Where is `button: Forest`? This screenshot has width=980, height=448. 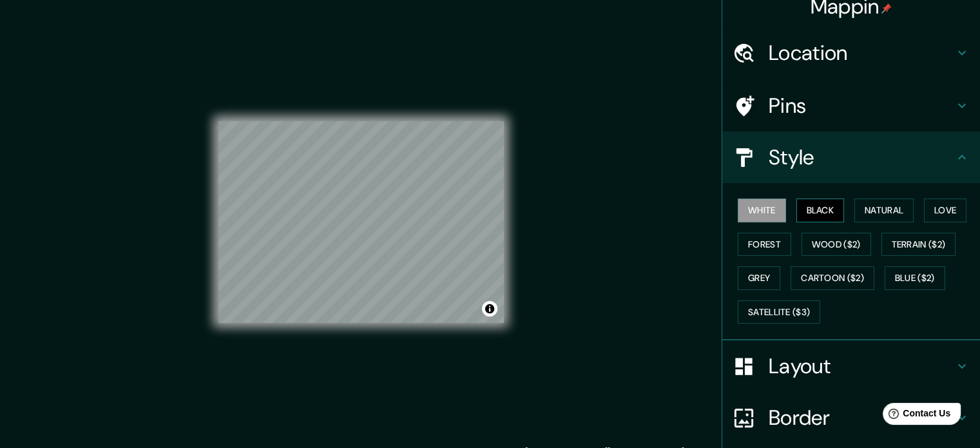
button: Forest is located at coordinates (764, 244).